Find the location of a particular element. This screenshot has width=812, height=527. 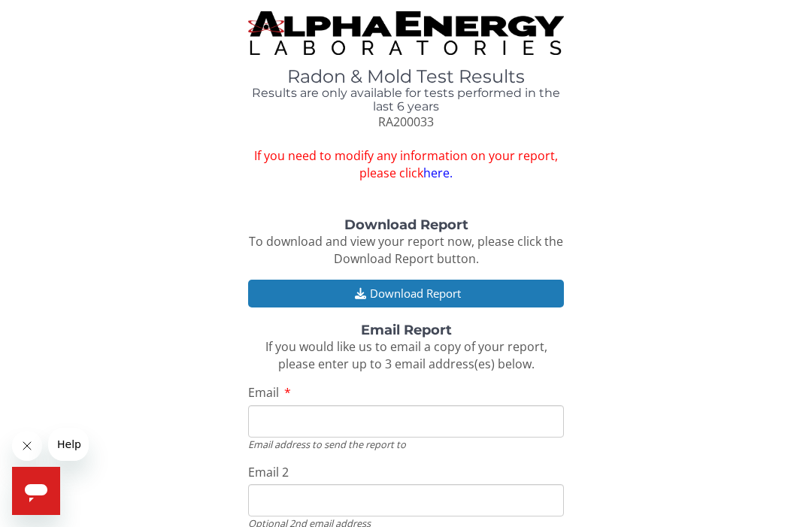

span: Email 2 is located at coordinates (268, 472).